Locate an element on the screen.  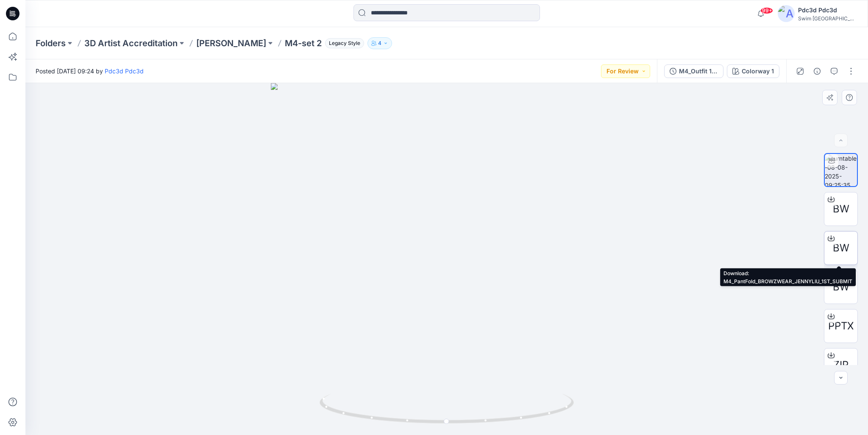
span: Legacy Style is located at coordinates (345, 44).